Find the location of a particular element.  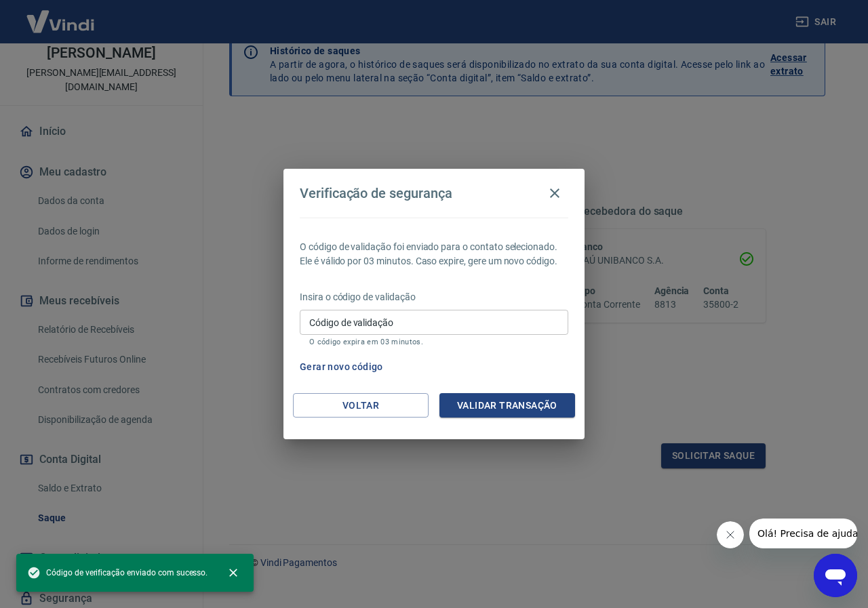

h4: Verificação de segurança is located at coordinates (375, 193).